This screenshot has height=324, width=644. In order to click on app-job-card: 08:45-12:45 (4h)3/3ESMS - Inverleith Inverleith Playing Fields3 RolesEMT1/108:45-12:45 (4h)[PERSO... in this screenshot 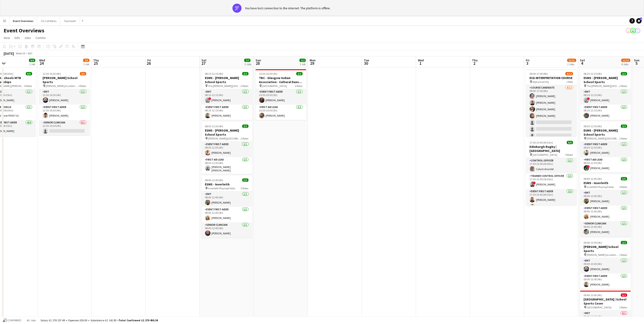, I will do `click(227, 206)`.